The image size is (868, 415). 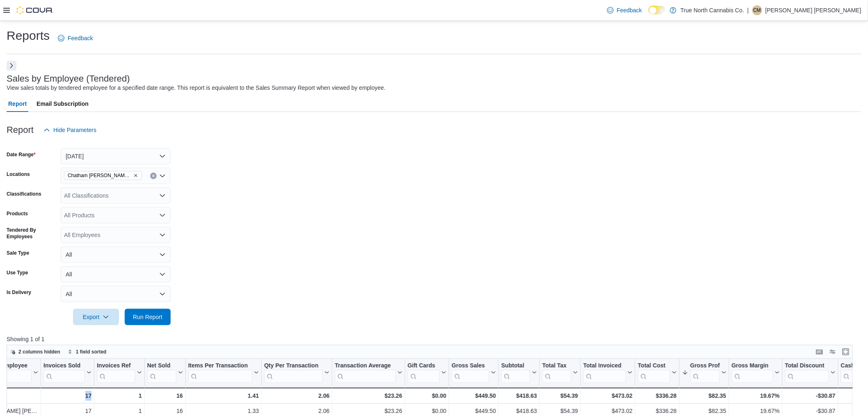 What do you see at coordinates (11, 65) in the screenshot?
I see `button: Next` at bounding box center [11, 65].